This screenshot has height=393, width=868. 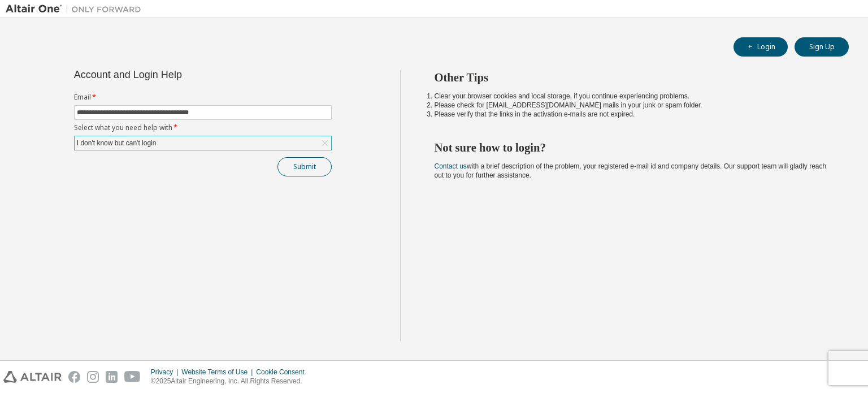 What do you see at coordinates (203, 97) in the screenshot?
I see `label: Email` at bounding box center [203, 97].